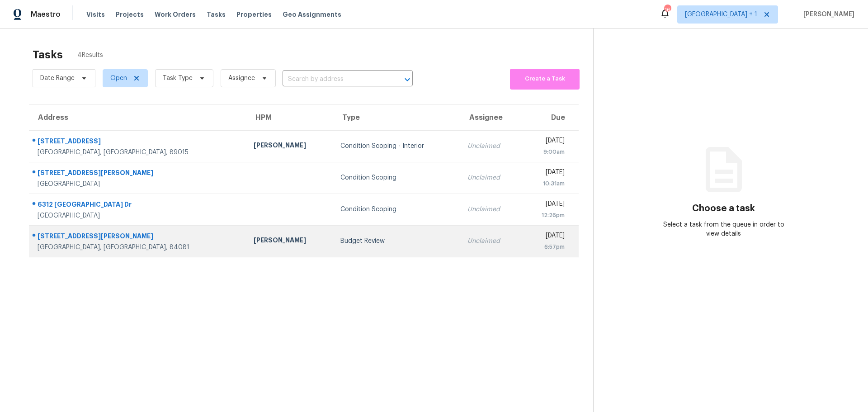  I want to click on input: Search by address, so click(335, 79).